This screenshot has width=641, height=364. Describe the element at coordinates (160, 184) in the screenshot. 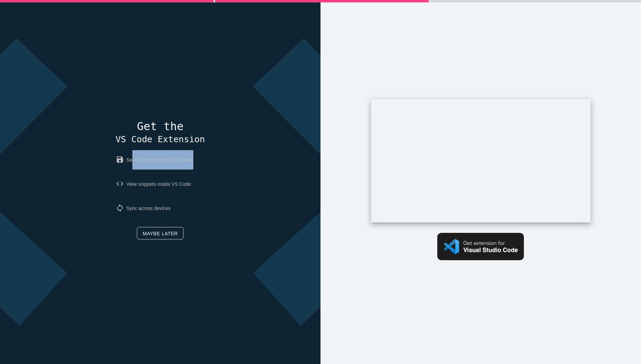

I see `p: View snippets inside VS Code` at that location.